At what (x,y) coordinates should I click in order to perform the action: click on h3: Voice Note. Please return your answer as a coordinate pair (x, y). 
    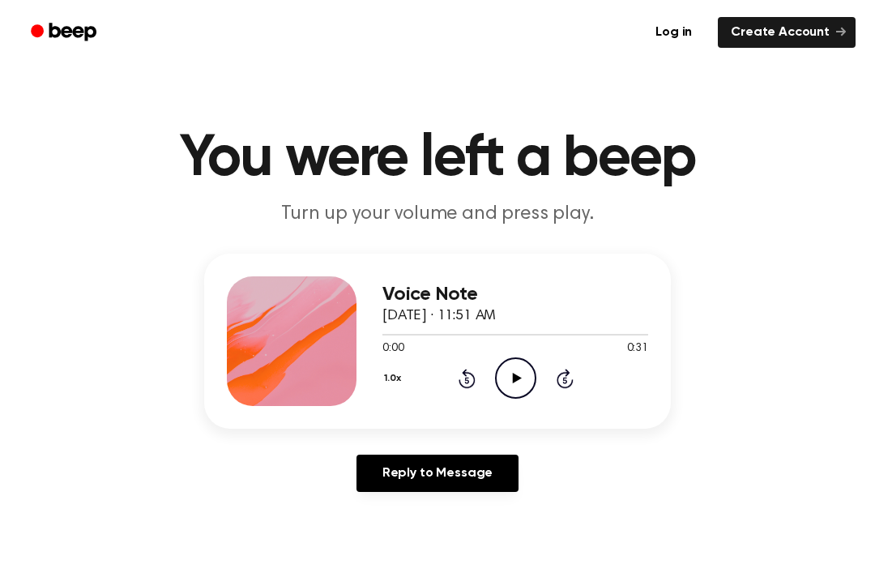
    Looking at the image, I should click on (515, 294).